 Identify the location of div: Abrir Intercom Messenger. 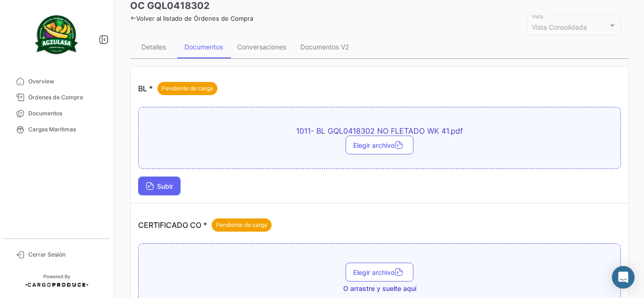
(623, 277).